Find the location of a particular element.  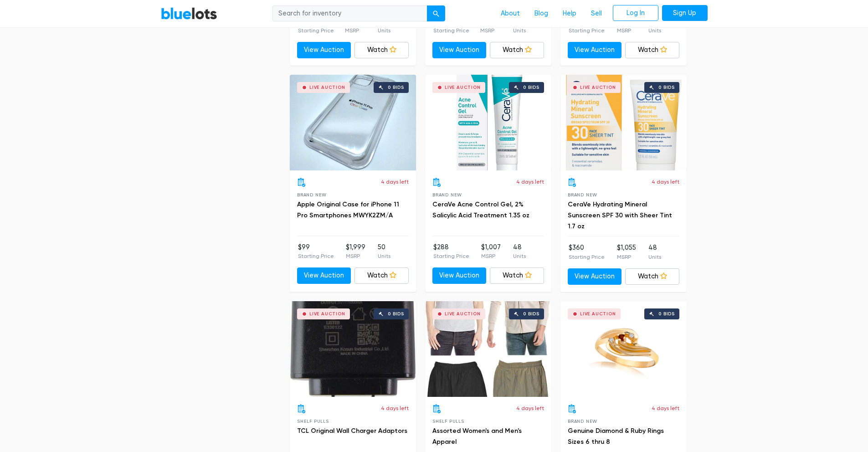

input: Search for inventory is located at coordinates (350, 14).